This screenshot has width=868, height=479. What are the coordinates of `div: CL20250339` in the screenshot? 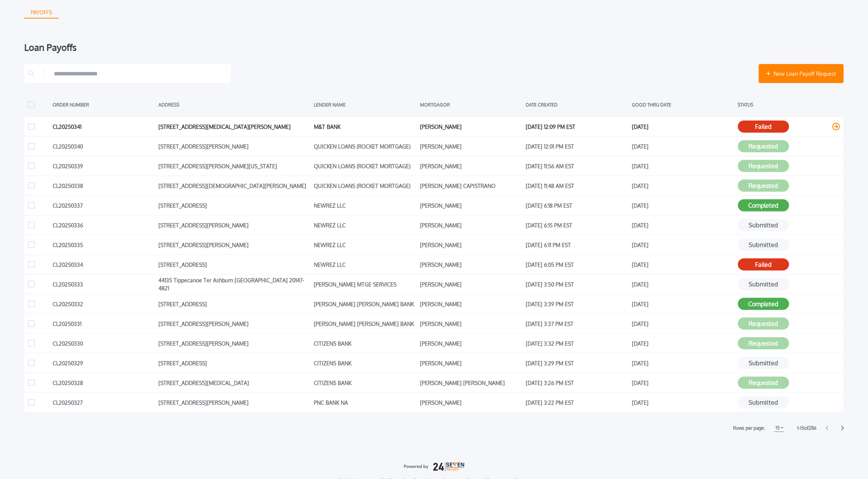 It's located at (104, 166).